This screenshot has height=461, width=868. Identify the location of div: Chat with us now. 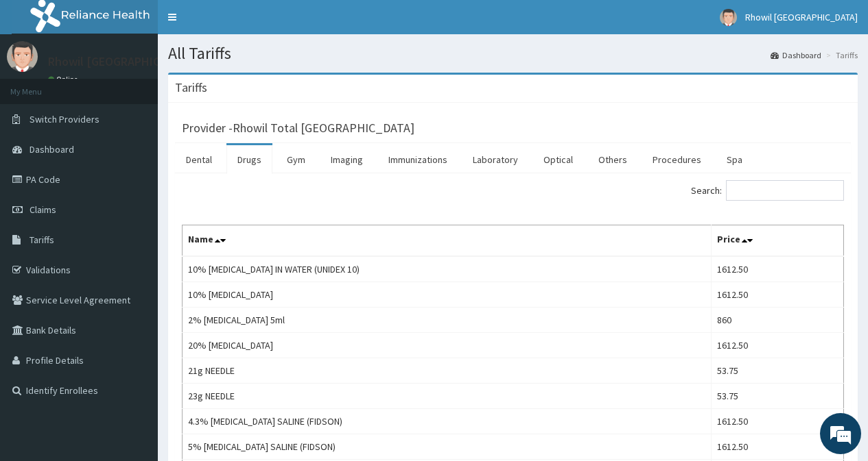
(150, 86).